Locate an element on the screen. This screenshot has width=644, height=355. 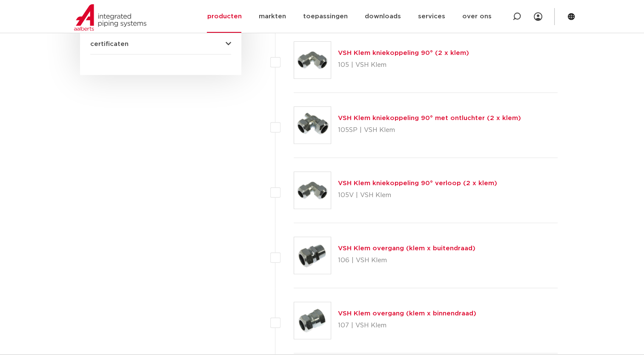
span: certificaten is located at coordinates (109, 44).